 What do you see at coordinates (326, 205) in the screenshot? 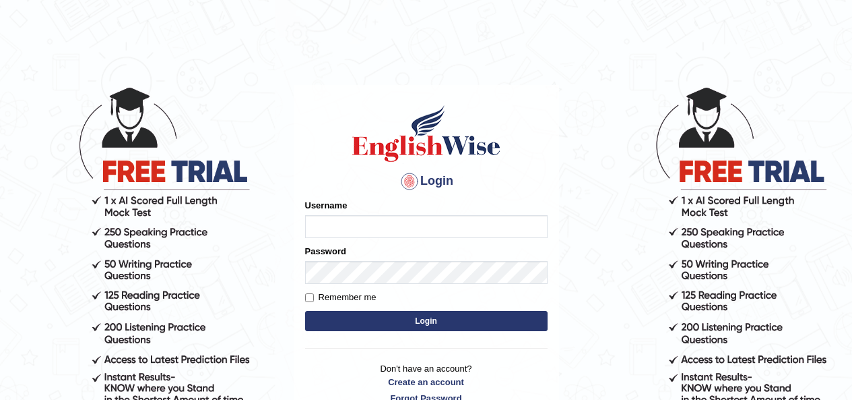
I see `label: Username` at bounding box center [326, 205].